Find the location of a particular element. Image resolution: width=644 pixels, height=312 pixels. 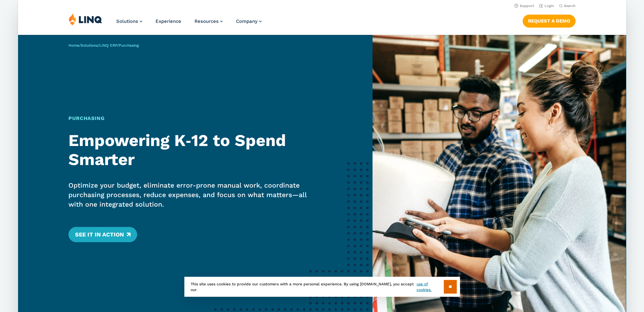

a: Resources is located at coordinates (208, 21).